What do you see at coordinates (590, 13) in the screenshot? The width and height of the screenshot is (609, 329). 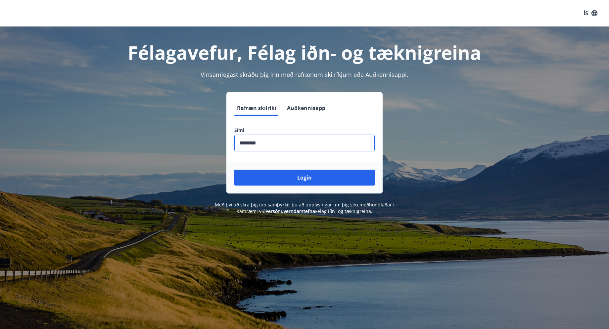 I see `button: ÍS` at bounding box center [590, 13].